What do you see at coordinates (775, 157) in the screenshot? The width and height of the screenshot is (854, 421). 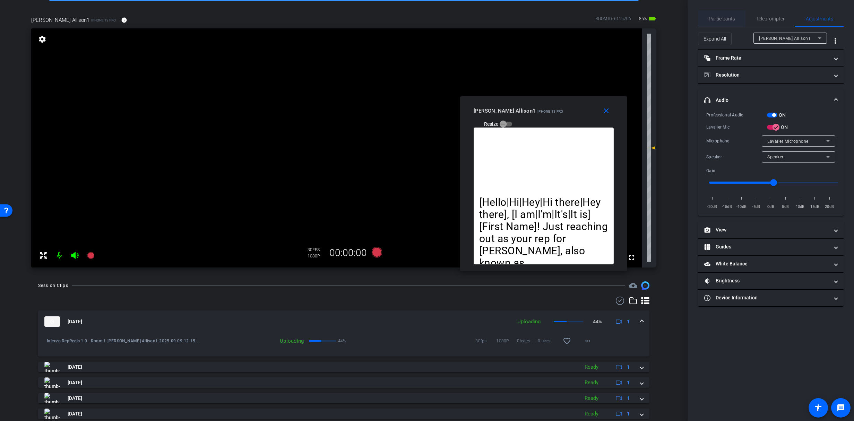 I see `span: Speaker` at bounding box center [775, 157].